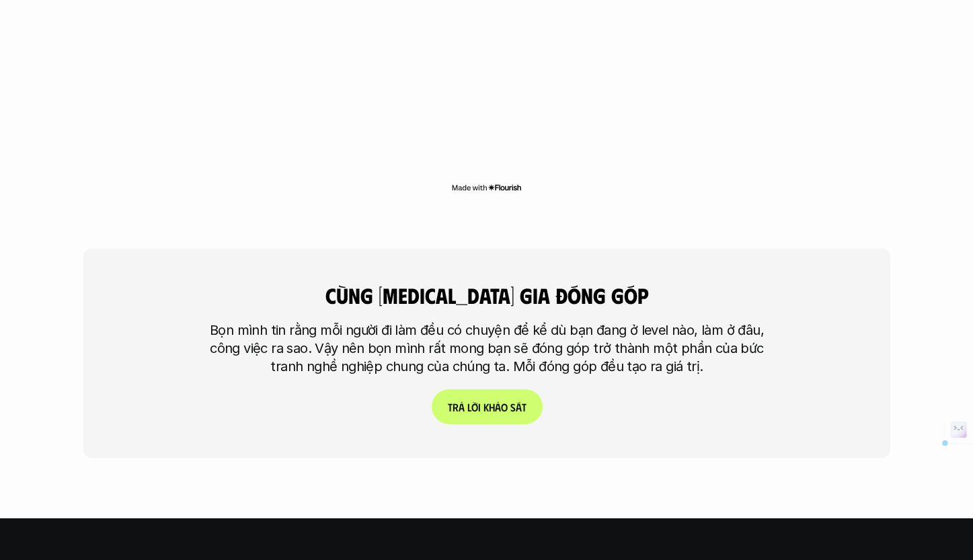 This screenshot has height=560, width=973. Describe the element at coordinates (474, 407) in the screenshot. I see `span: ờ` at that location.